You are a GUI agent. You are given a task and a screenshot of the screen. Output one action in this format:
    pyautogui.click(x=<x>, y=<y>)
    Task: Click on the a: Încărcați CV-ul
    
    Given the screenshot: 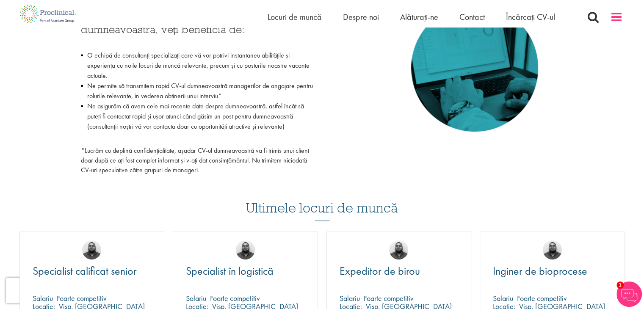 What is the action you would take?
    pyautogui.click(x=531, y=17)
    